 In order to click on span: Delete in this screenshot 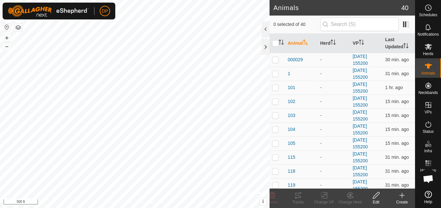, I will do `click(272, 203)`.